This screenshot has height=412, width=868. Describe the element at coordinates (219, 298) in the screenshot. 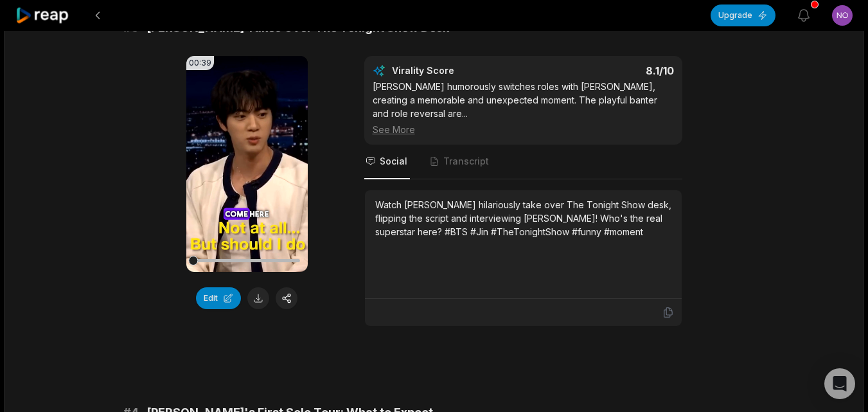

I see `button: Edit` at that location.